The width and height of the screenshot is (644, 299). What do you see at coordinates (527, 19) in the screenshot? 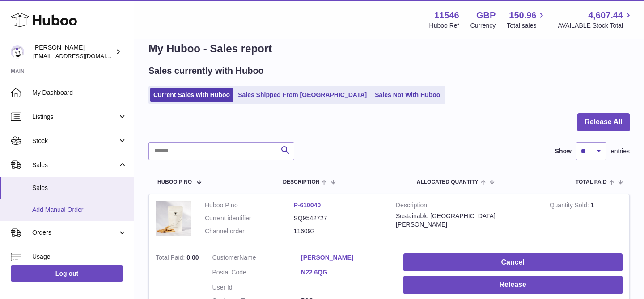
I see `a: 150.96 Total sales` at bounding box center [527, 19].